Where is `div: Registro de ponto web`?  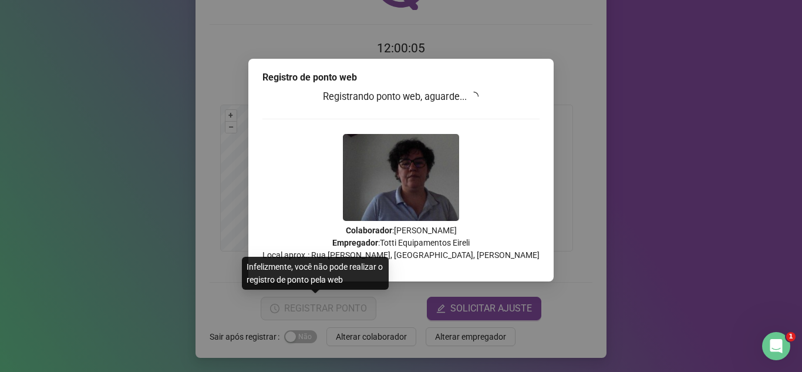
div: Registro de ponto web is located at coordinates (401, 78).